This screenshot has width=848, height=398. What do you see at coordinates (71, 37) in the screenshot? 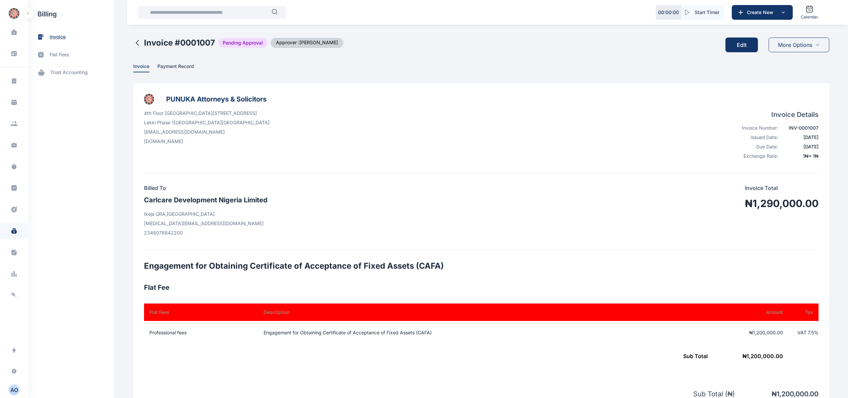
I see `a: invoice` at bounding box center [71, 37].